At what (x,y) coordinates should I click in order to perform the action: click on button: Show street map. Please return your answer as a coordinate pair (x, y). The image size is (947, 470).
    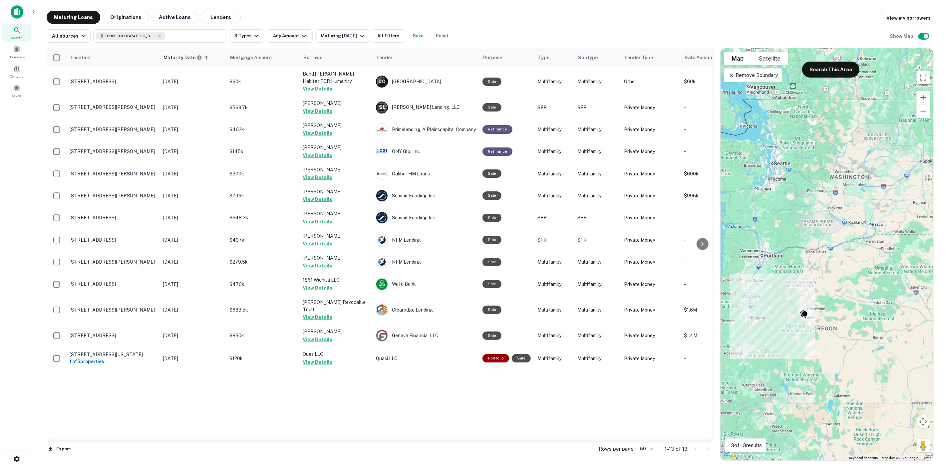
    Looking at the image, I should click on (738, 58).